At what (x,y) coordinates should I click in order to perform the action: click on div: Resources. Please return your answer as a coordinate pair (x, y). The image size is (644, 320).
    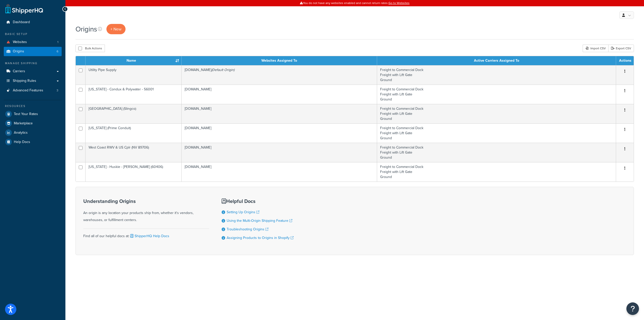
    Looking at the image, I should click on (33, 106).